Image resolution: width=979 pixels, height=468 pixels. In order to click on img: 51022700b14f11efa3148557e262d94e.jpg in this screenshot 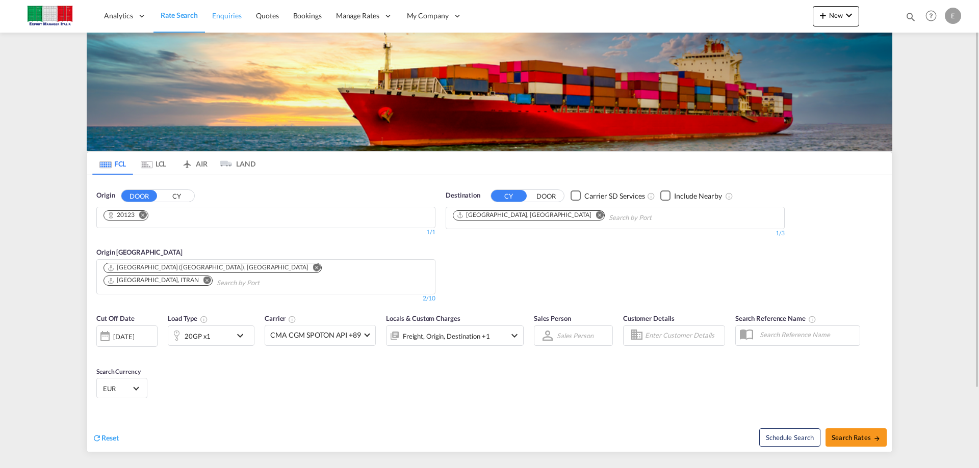, I will do `click(49, 16)`.